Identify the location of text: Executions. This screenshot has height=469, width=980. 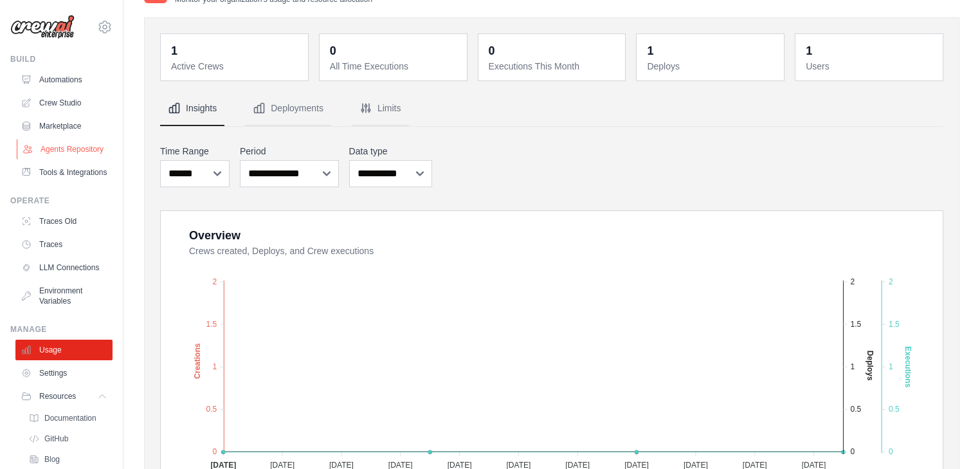
(908, 367).